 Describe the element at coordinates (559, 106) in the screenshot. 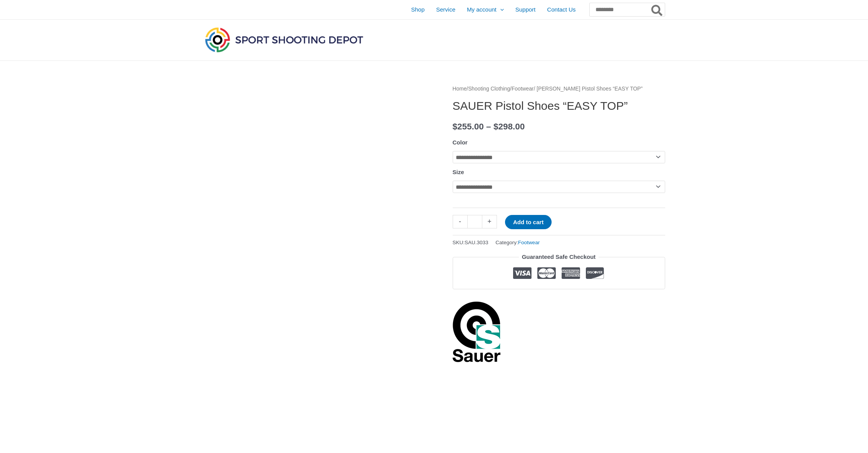

I see `h1: SAUER Pistol Shoes “EASY TOP”` at that location.